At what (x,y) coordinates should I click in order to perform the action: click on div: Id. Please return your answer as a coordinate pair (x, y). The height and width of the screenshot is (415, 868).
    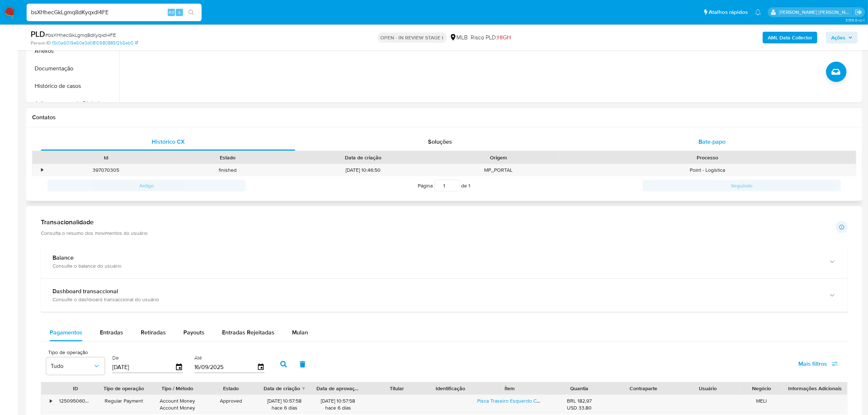
    Looking at the image, I should click on (106, 157).